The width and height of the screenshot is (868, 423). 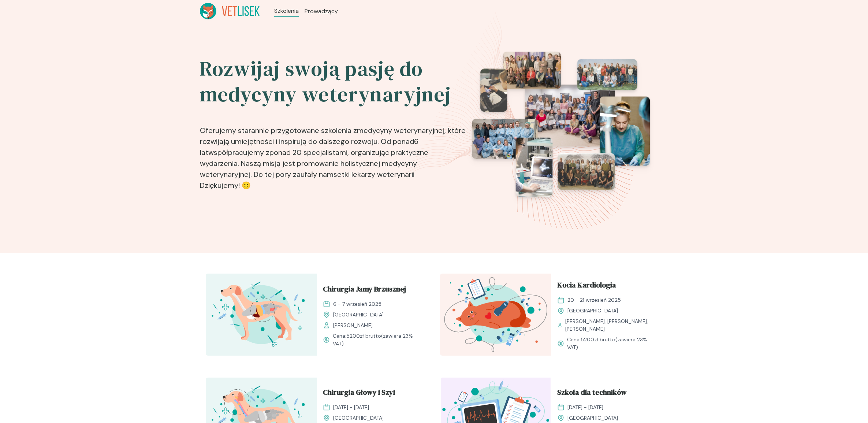 I want to click on span: Chirurgia Jamy Brzusznej, so click(x=365, y=290).